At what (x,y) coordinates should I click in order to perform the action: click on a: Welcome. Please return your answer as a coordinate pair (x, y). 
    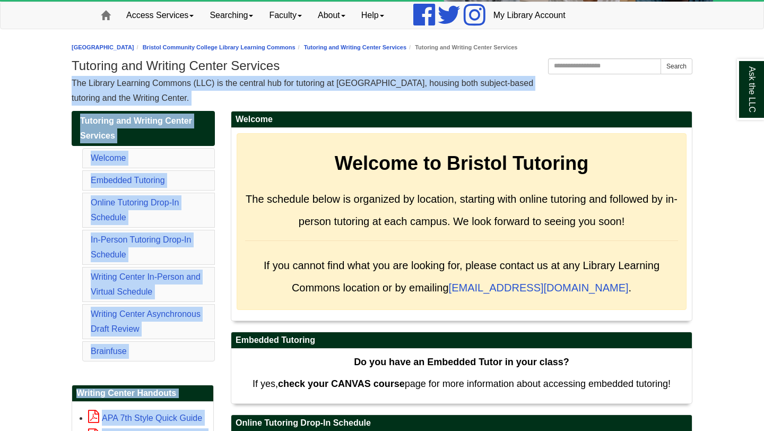
    Looking at the image, I should click on (108, 158).